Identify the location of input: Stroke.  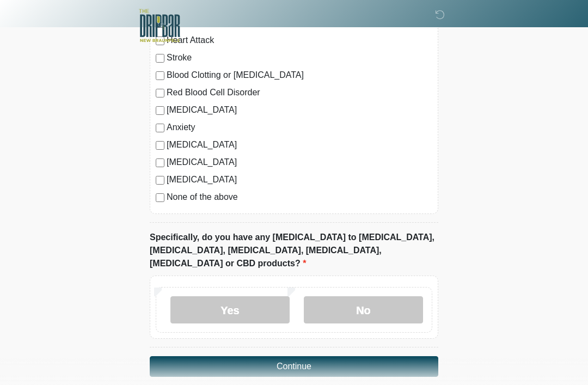
(160, 58).